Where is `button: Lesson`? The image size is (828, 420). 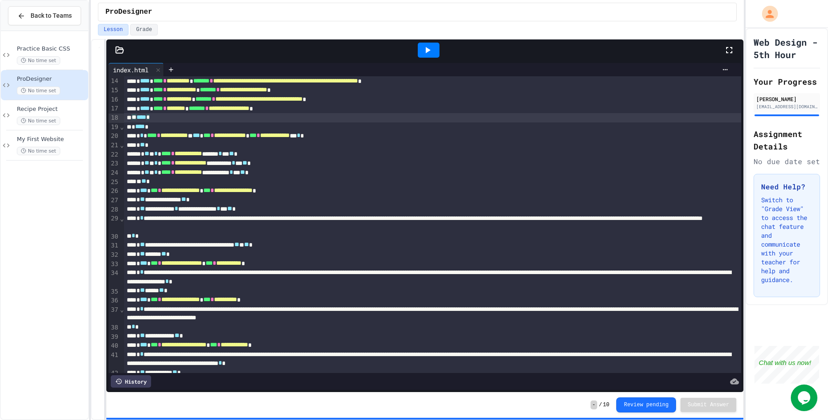 button: Lesson is located at coordinates (113, 30).